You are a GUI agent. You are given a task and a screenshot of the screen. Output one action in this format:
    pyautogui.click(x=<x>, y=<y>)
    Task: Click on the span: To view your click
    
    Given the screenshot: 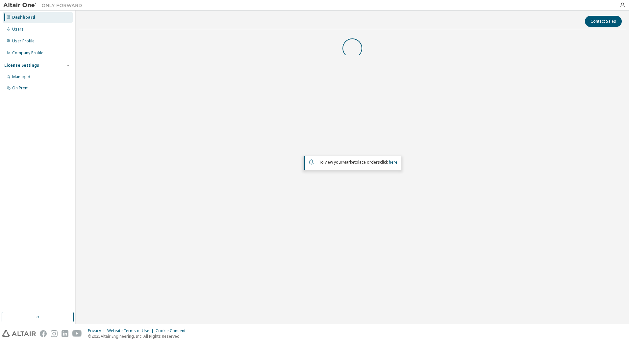 What is the action you would take?
    pyautogui.click(x=358, y=162)
    